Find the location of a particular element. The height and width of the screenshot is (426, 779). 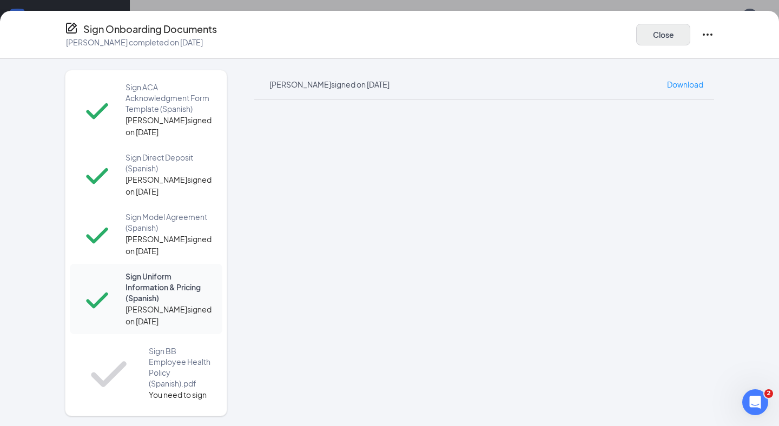

span: Sign Uniform Information & Pricing (Spanish) is located at coordinates (168, 287).